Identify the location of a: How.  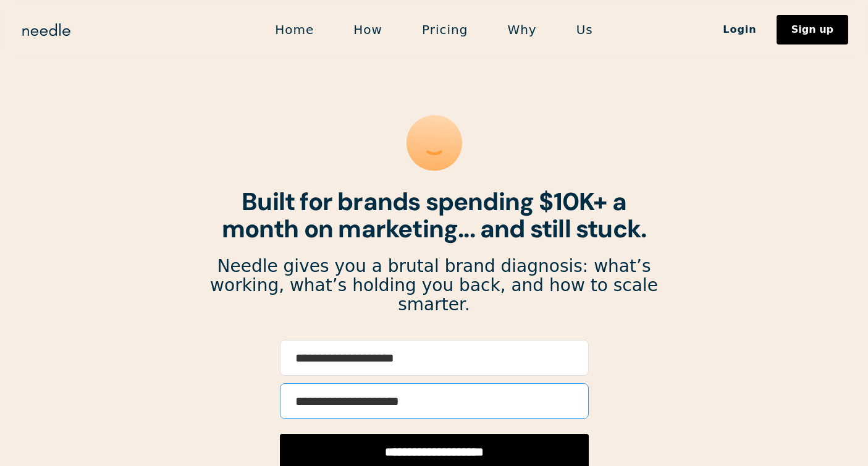
(367, 30).